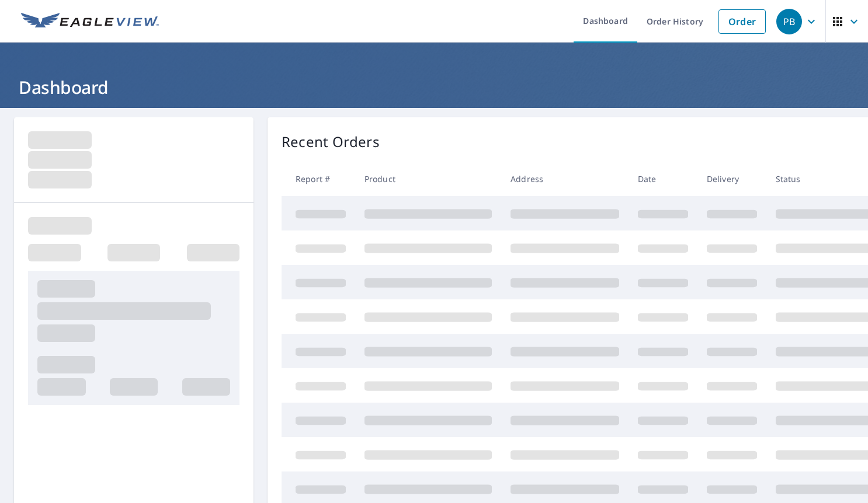 The height and width of the screenshot is (503, 868). I want to click on th: Report #, so click(318, 179).